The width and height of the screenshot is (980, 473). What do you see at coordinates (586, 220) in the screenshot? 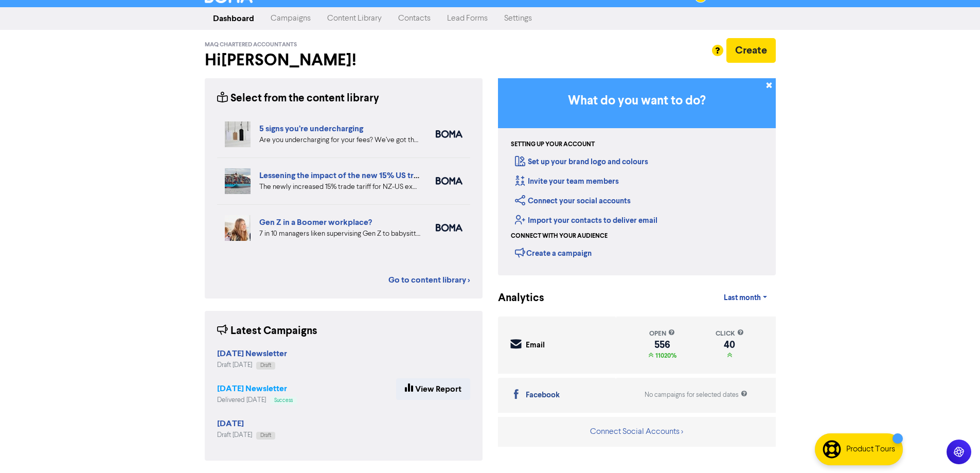
I see `a: Import your contacts to deliver email` at bounding box center [586, 220].